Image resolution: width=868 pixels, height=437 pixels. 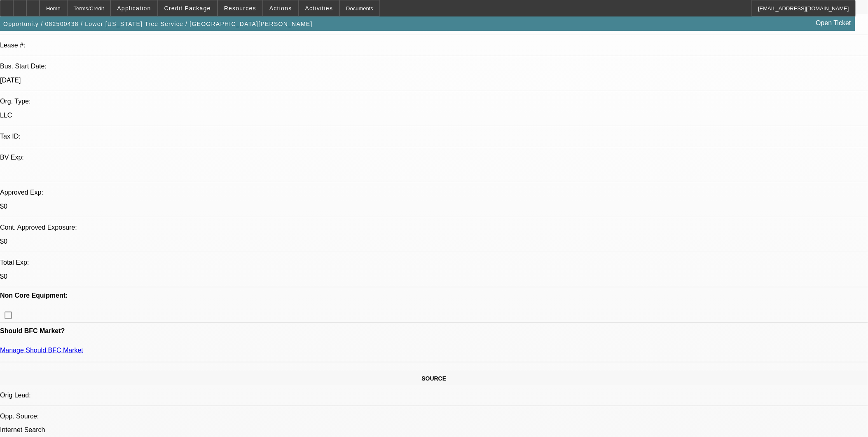 What do you see at coordinates (319, 8) in the screenshot?
I see `span: Activities` at bounding box center [319, 8].